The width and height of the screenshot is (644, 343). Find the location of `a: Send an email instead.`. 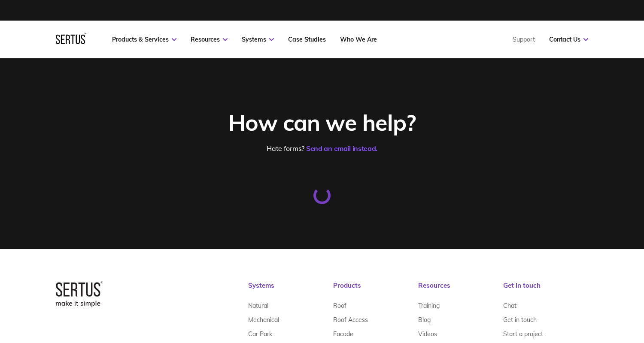

a: Send an email instead. is located at coordinates (342, 149).